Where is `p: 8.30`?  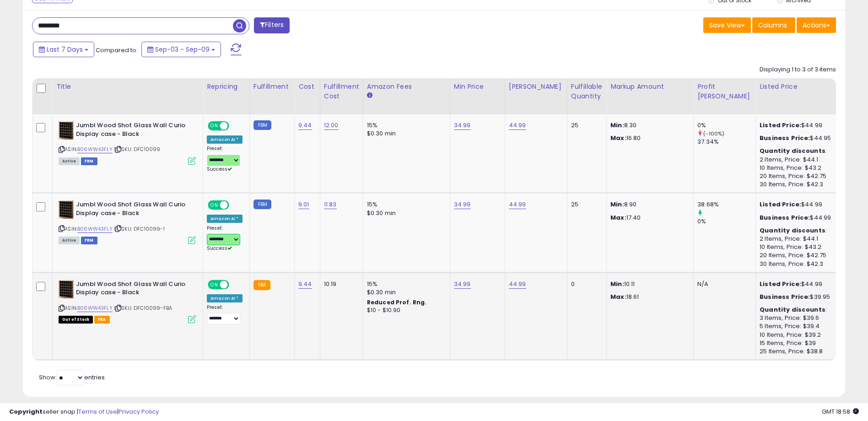 p: 8.30 is located at coordinates (649, 125).